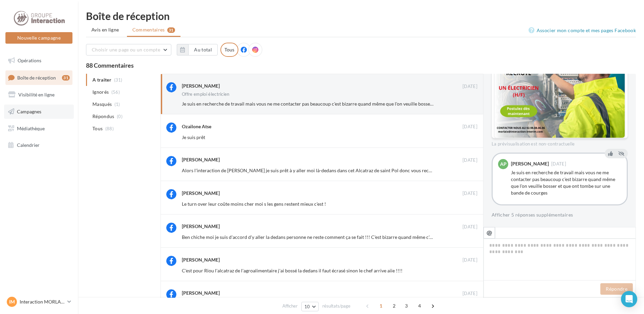 This screenshot has width=644, height=314. I want to click on span: Je suis en recherche de travail mais vous ne me contacter pas beaucoup c'est bizarre quand même q..., so click(352, 104).